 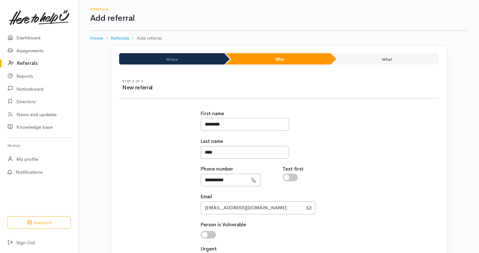 I want to click on label: First name, so click(x=212, y=114).